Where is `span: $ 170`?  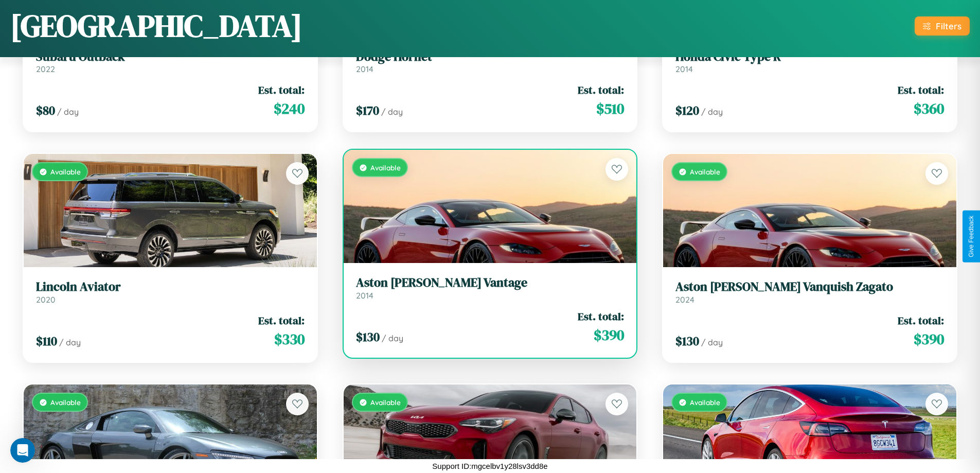 span: $ 170 is located at coordinates (367, 110).